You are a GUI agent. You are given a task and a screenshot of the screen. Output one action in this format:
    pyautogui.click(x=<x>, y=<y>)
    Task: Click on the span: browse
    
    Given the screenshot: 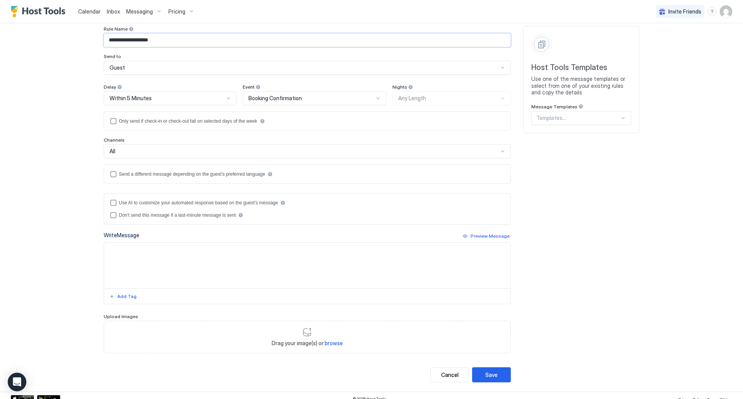 What is the action you would take?
    pyautogui.click(x=333, y=343)
    